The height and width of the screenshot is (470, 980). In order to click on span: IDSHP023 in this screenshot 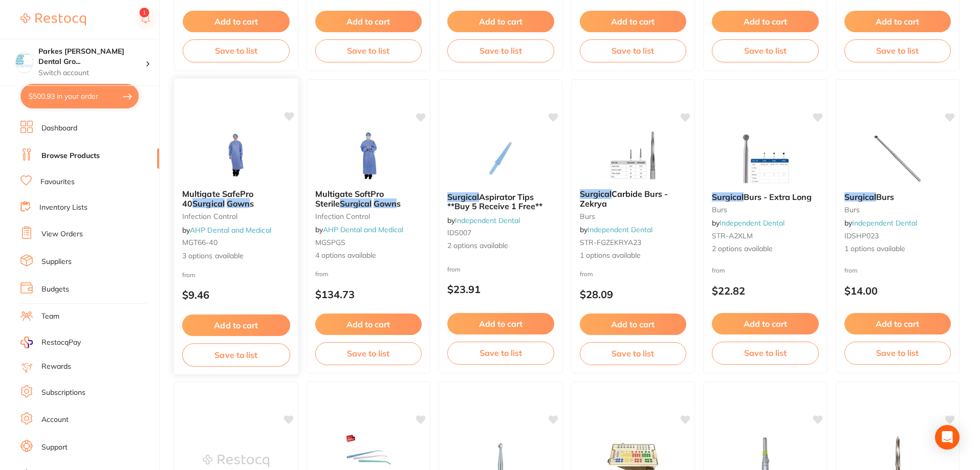, I will do `click(861, 236)`.